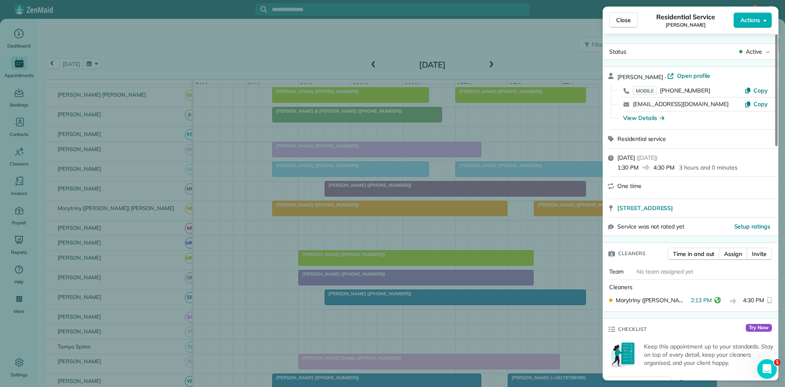 The width and height of the screenshot is (785, 387). Describe the element at coordinates (711, 382) in the screenshot. I see `button: Watch a 5 min demo` at that location.